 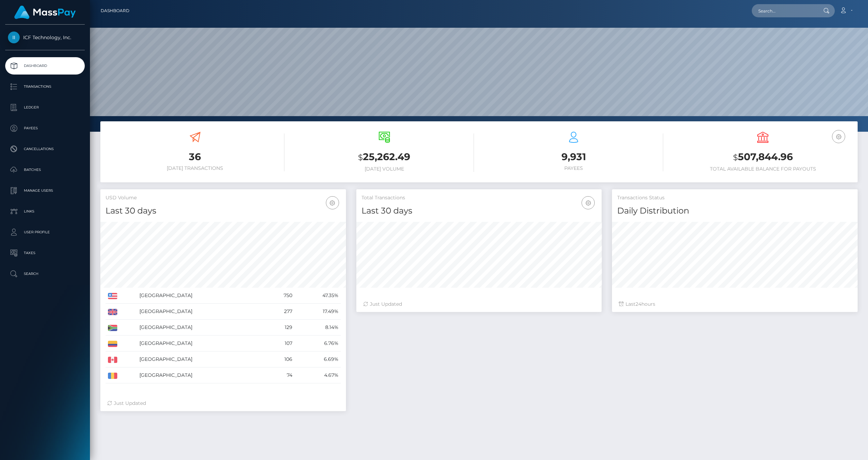 What do you see at coordinates (638, 303) in the screenshot?
I see `span: 24` at bounding box center [638, 303].